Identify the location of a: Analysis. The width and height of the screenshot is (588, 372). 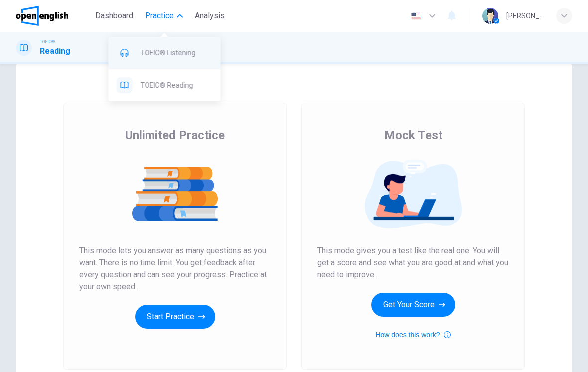
(210, 16).